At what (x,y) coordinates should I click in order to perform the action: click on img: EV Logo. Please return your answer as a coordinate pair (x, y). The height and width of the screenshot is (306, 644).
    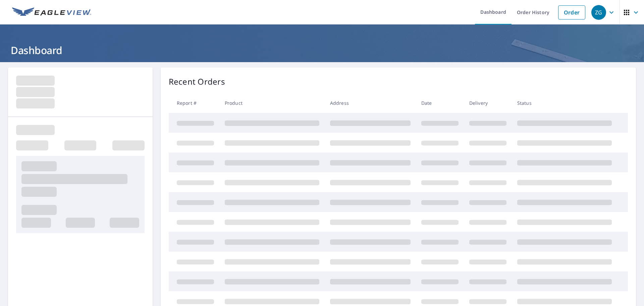
    Looking at the image, I should click on (52, 12).